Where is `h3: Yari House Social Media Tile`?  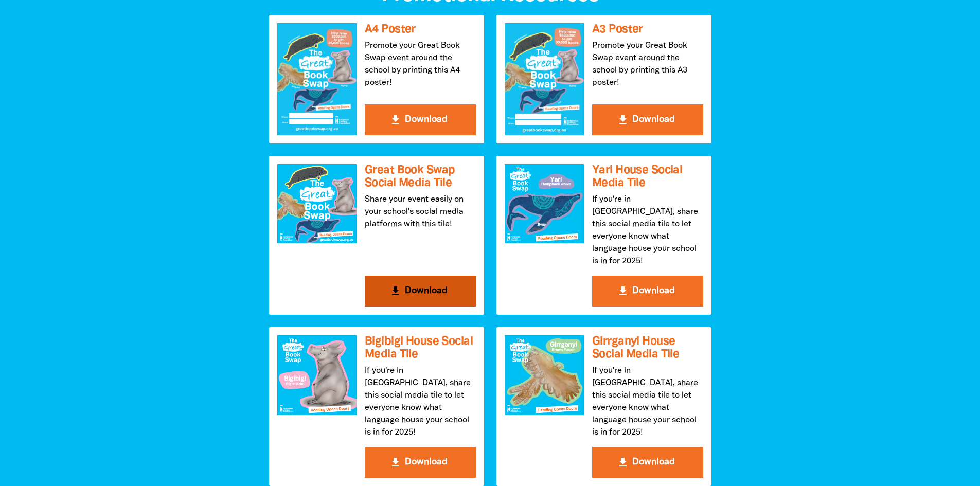 h3: Yari House Social Media Tile is located at coordinates (648, 176).